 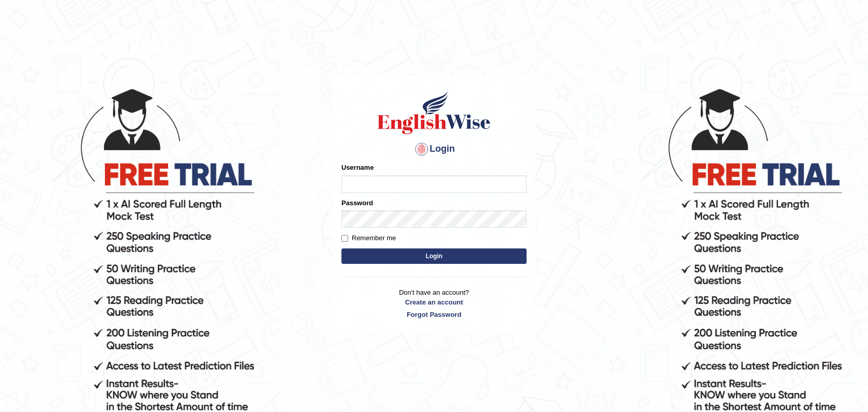 I want to click on img: Logo of English Wise sign in for intelligent practice with AI, so click(x=434, y=113).